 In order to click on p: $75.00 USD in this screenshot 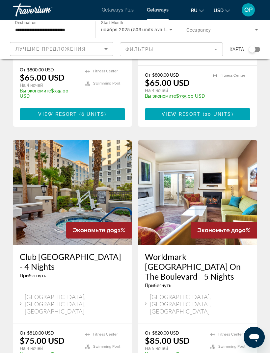, I will do `click(42, 340)`.